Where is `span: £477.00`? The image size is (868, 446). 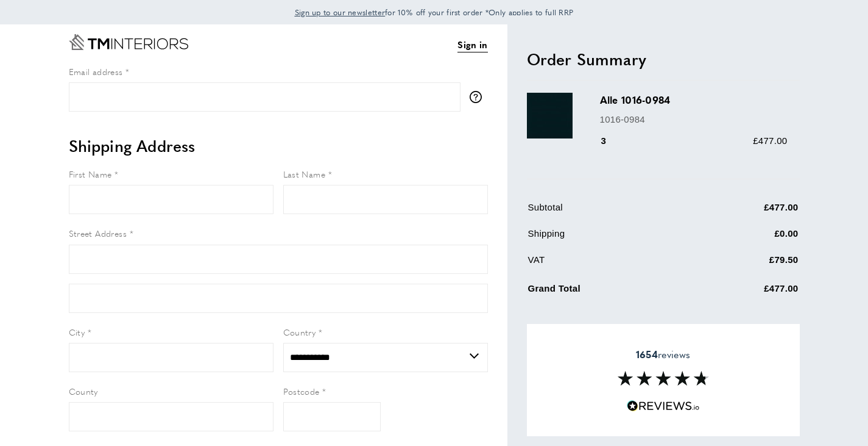 span: £477.00 is located at coordinates (770, 141).